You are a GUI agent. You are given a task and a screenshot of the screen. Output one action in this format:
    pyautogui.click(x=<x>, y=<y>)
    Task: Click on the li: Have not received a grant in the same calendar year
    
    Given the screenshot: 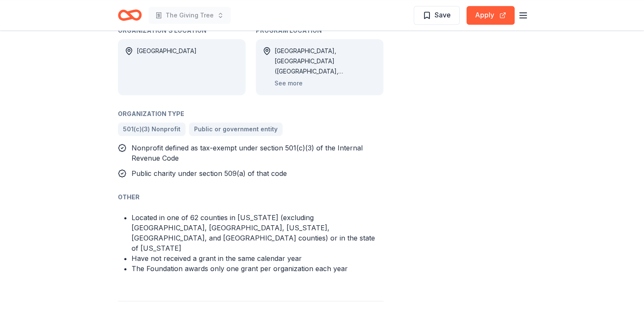 What is the action you would take?
    pyautogui.click(x=257, y=258)
    